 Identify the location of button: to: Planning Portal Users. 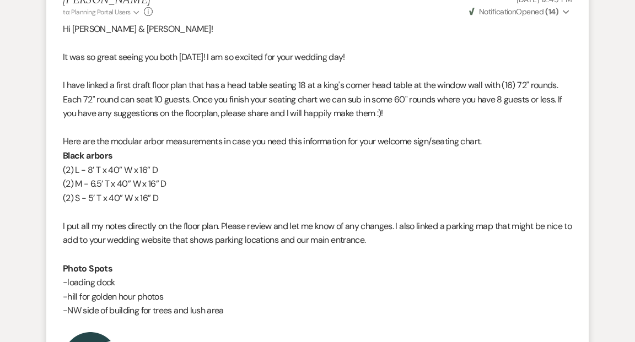
(102, 12).